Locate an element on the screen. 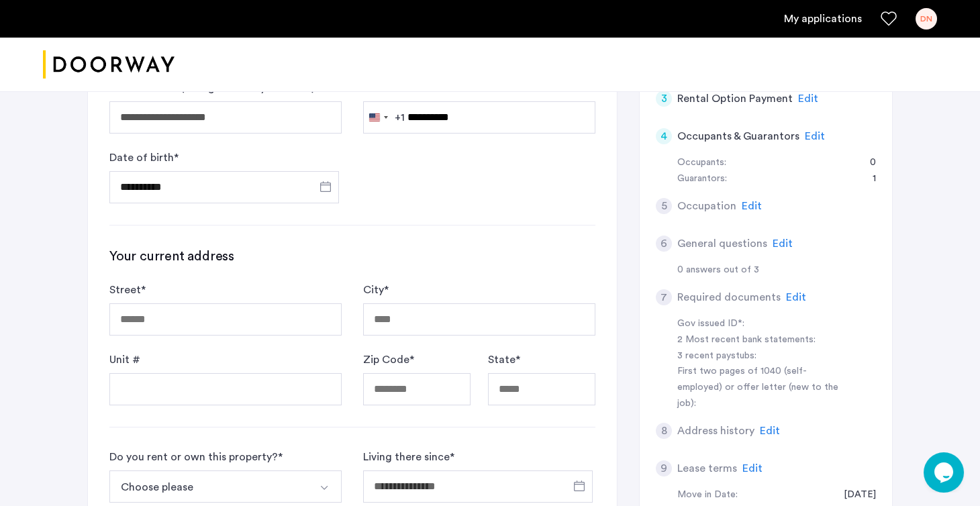  div: 5 is located at coordinates (664, 206).